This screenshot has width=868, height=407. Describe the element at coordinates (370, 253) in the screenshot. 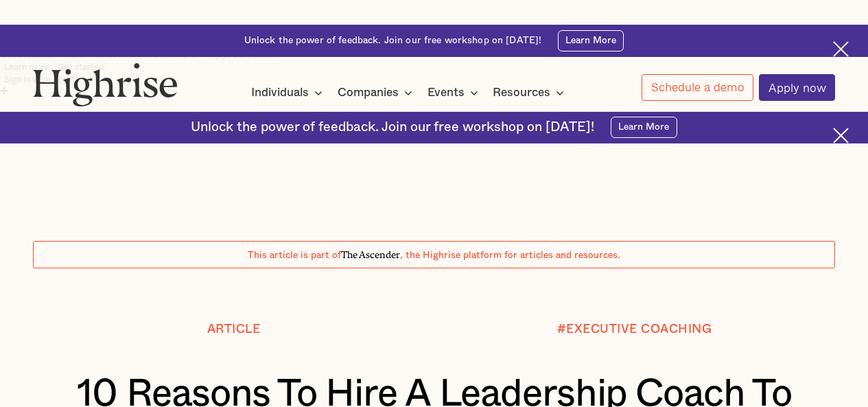

I see `span: The Ascender` at that location.